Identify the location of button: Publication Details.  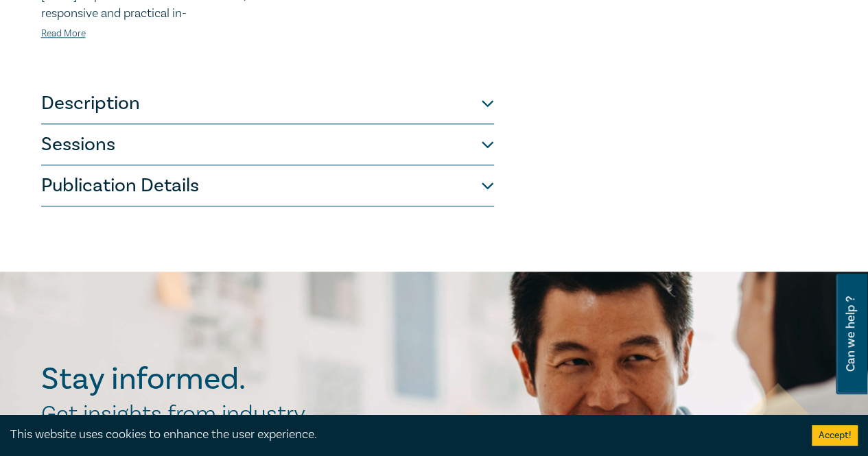
(267, 186).